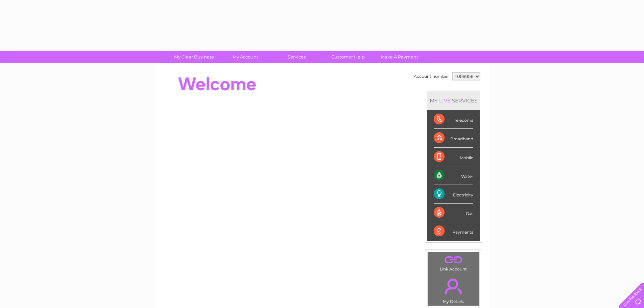 The image size is (644, 308). I want to click on a: My Account, so click(245, 57).